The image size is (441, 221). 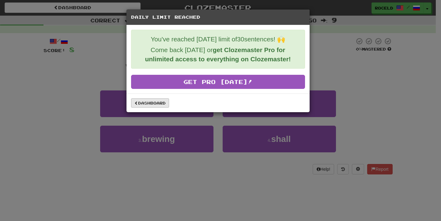 What do you see at coordinates (150, 103) in the screenshot?
I see `a: Dashboard` at bounding box center [150, 103].